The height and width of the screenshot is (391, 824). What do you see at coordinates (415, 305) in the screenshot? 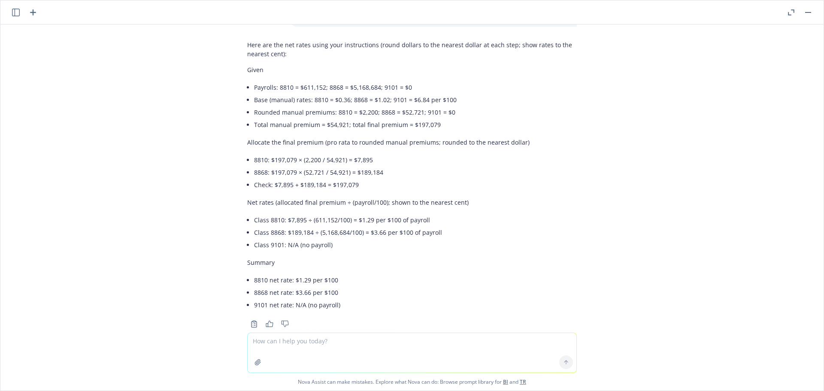
I see `li: 9101 net rate: N/A (no payroll)` at bounding box center [415, 305].